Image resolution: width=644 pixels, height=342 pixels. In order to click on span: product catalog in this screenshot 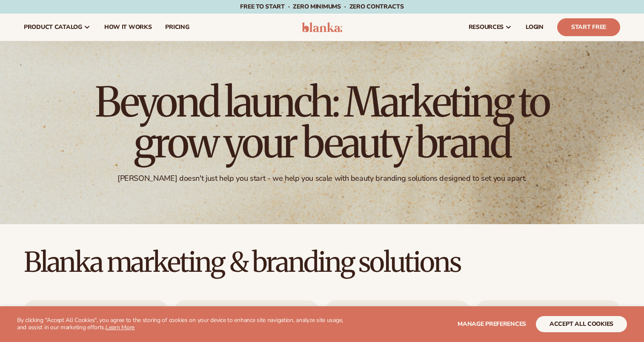, I will do `click(53, 27)`.